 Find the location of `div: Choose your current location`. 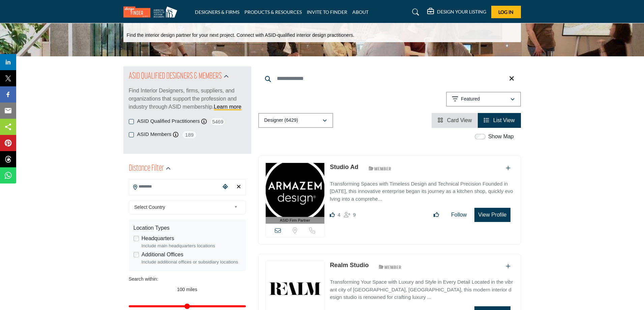

div: Choose your current location is located at coordinates (225, 187).